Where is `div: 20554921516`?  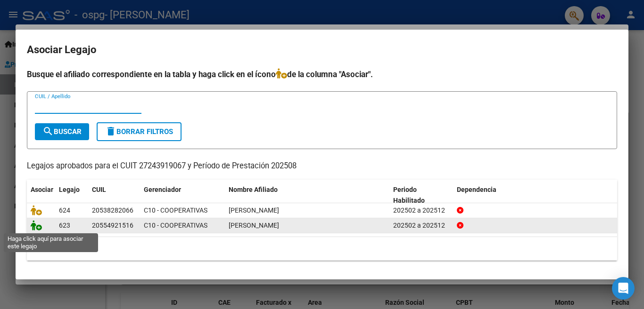 div: 20554921516 is located at coordinates (113, 226).